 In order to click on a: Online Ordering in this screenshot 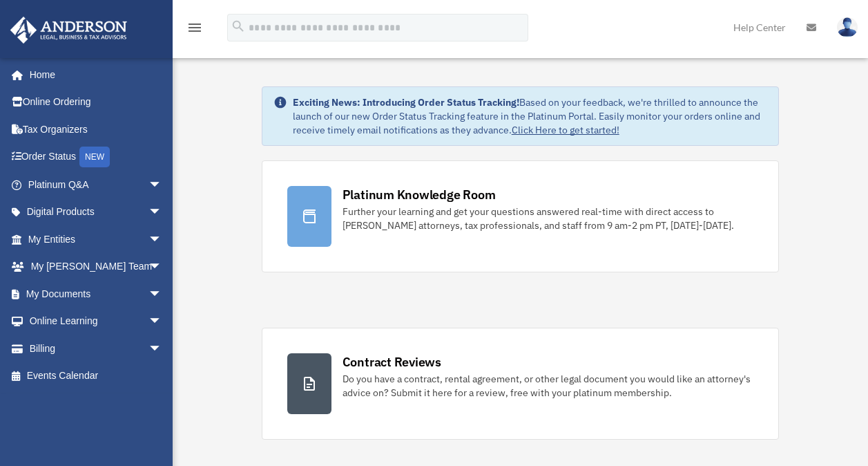, I will do `click(96, 103)`.